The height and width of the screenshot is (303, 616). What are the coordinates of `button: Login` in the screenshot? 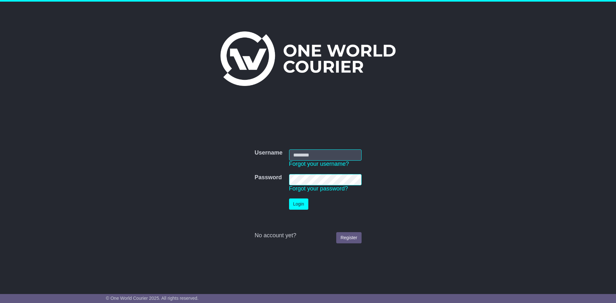 It's located at (299, 204).